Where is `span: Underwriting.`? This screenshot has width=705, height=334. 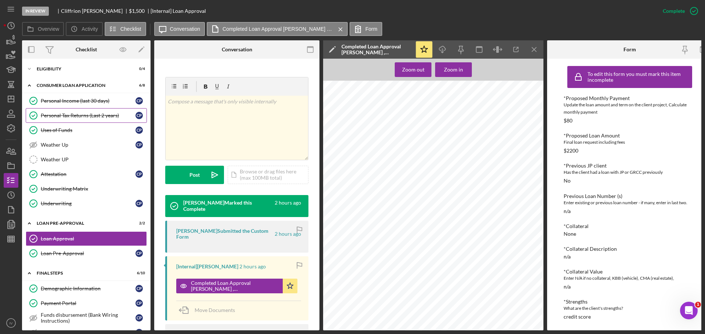 span: Underwriting. is located at coordinates (354, 265).